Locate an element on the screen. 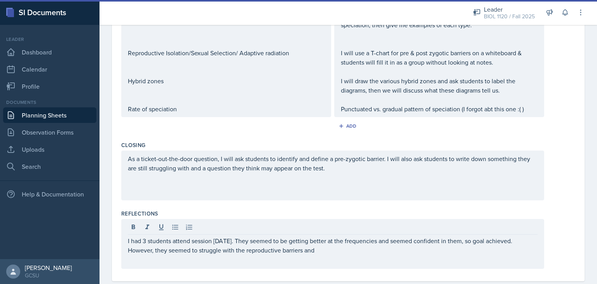 Image resolution: width=597 pixels, height=284 pixels. p: As a ticket-out-the-door question, I will ask students to identify and define a pre-zygotic barri... is located at coordinates (333, 163).